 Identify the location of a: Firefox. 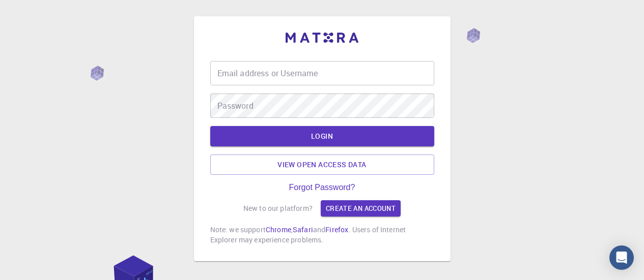
(336, 229).